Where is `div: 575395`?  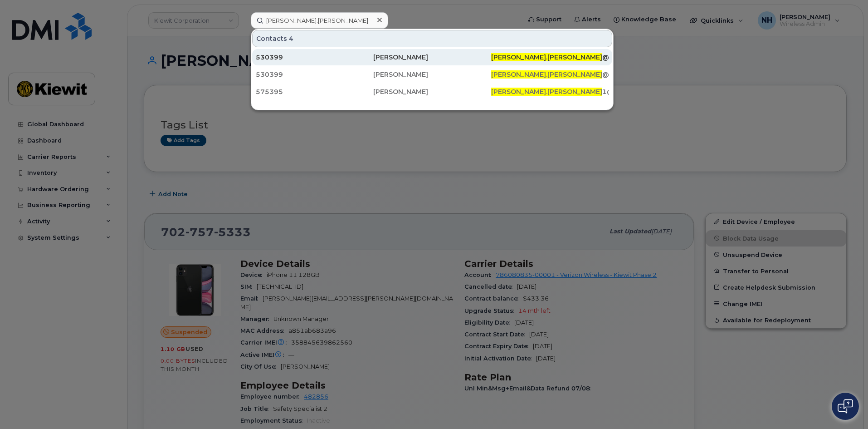 div: 575395 is located at coordinates (314, 92).